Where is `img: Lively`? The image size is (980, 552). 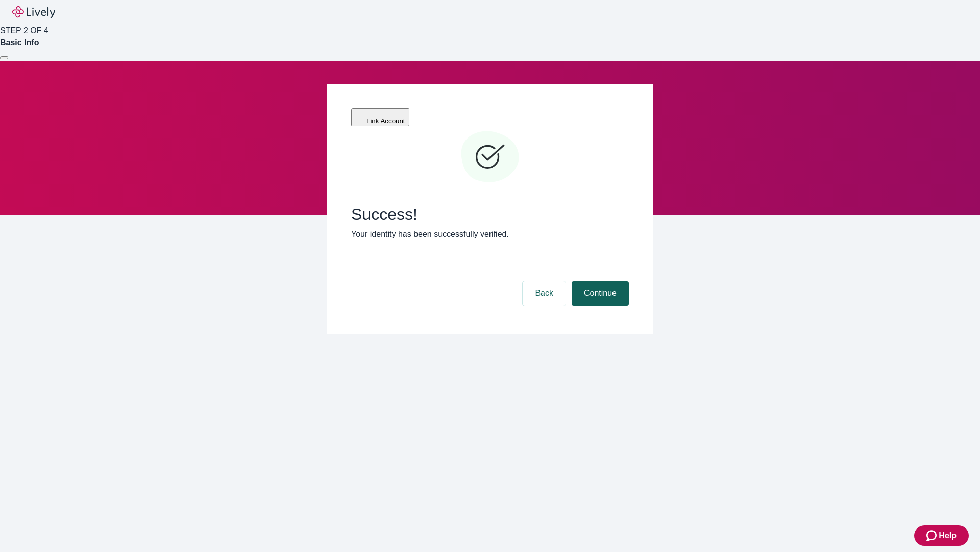 img: Lively is located at coordinates (33, 13).